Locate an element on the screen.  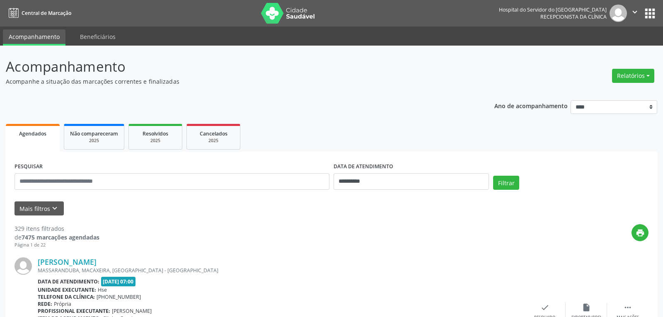
a: Acompanhamento is located at coordinates (34, 37).